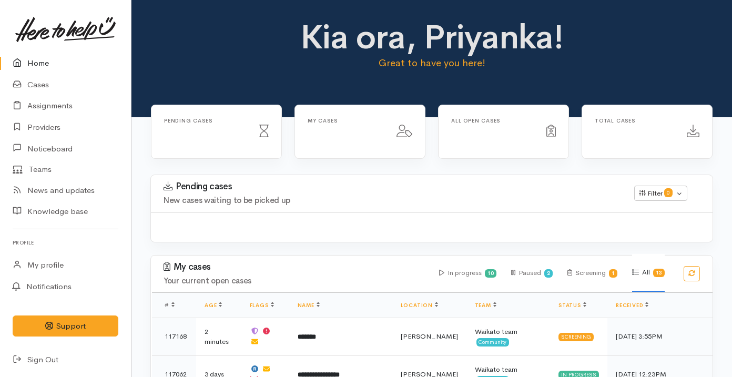 The width and height of the screenshot is (732, 377). What do you see at coordinates (634, 120) in the screenshot?
I see `h6: Total cases` at bounding box center [634, 120].